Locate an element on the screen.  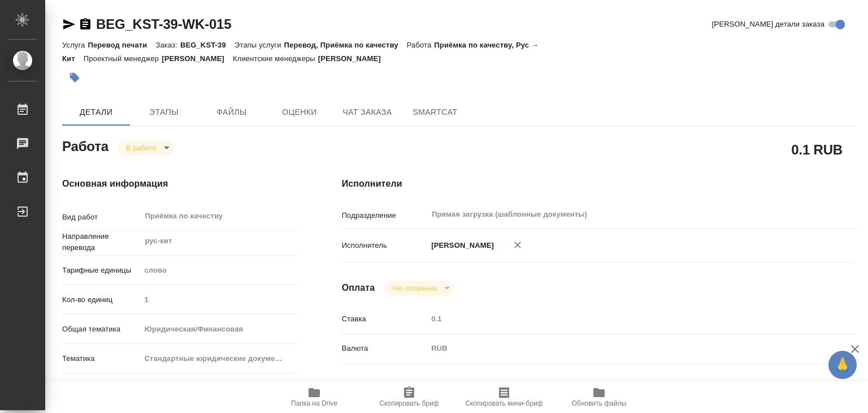
span: Папка на Drive is located at coordinates (314, 403).